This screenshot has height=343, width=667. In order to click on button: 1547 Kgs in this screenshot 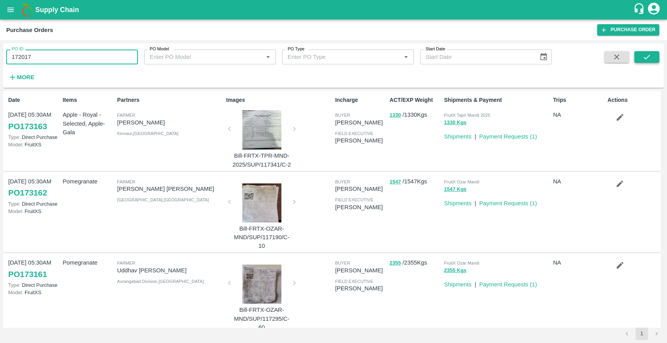, I will do `click(455, 189)`.